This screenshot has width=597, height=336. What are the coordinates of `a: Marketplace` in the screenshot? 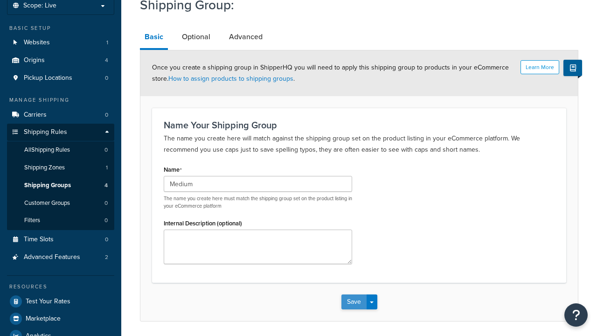 It's located at (61, 319).